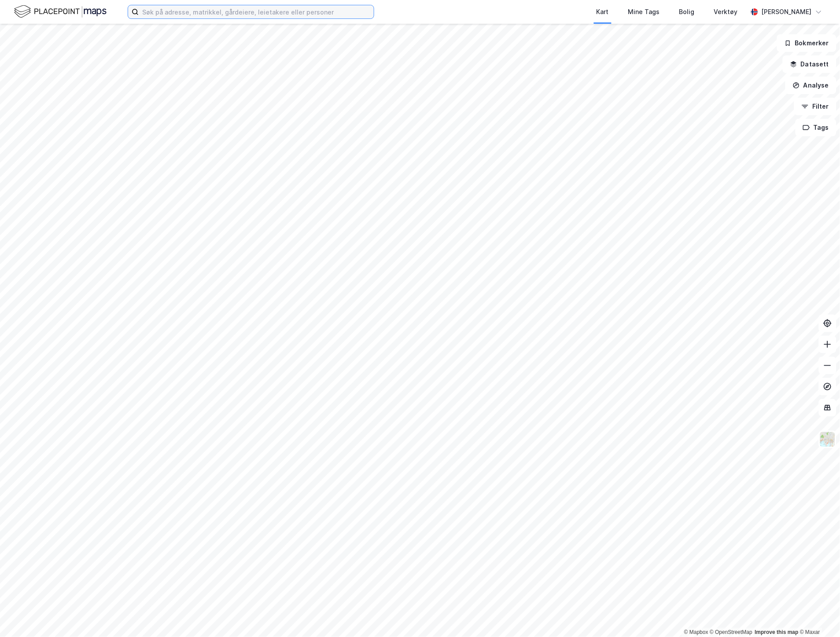 Image resolution: width=840 pixels, height=637 pixels. What do you see at coordinates (818, 616) in the screenshot?
I see `div: Kontrollprogram for chat` at bounding box center [818, 616].